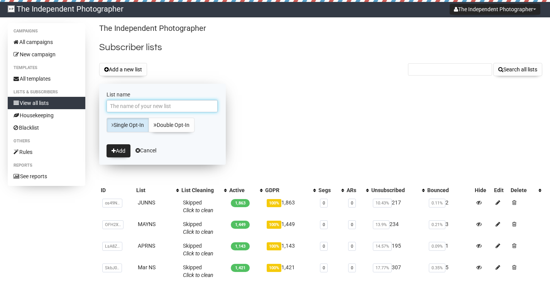 Image resolution: width=550 pixels, height=282 pixels. What do you see at coordinates (437, 246) in the screenshot?
I see `span: 0.09%` at bounding box center [437, 246].